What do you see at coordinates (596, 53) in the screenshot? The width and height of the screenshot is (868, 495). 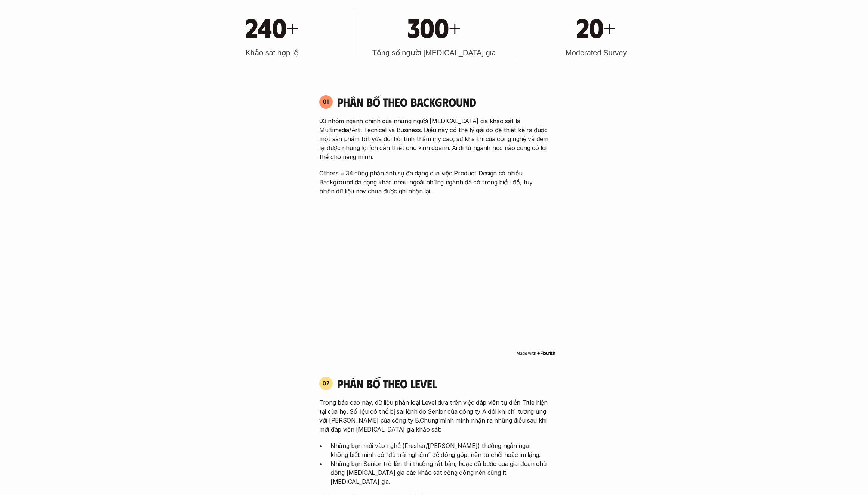 I see `h3: Moderated Survey` at bounding box center [596, 53].